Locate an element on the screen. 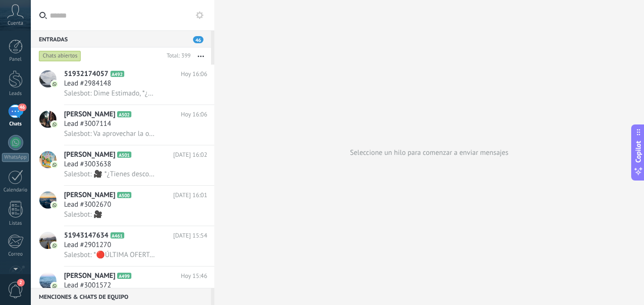 This screenshot has width=644, height=305. span: A501 is located at coordinates (124, 154).